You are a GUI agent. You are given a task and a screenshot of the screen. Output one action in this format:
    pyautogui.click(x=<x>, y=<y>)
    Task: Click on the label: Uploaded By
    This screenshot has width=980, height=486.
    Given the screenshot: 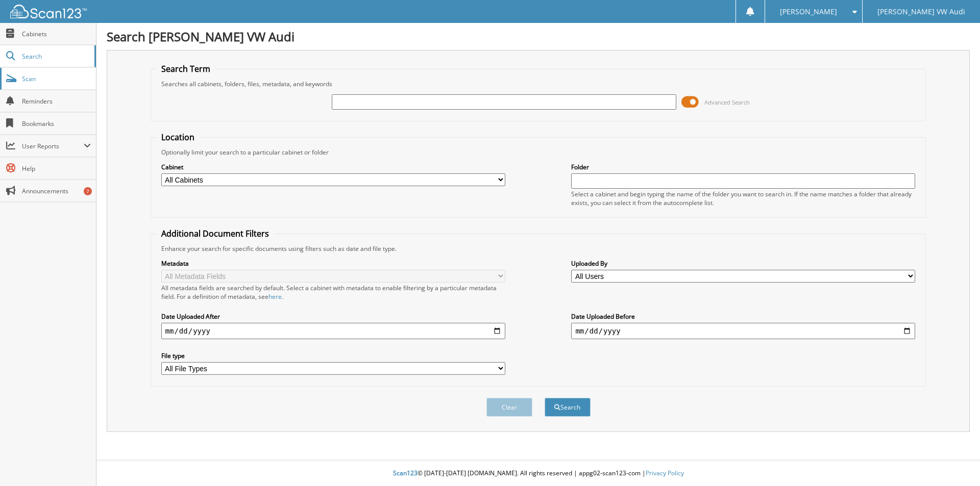 What is the action you would take?
    pyautogui.click(x=743, y=264)
    